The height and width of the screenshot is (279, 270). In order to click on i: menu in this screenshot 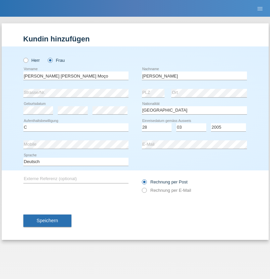, I will do `click(260, 9)`.